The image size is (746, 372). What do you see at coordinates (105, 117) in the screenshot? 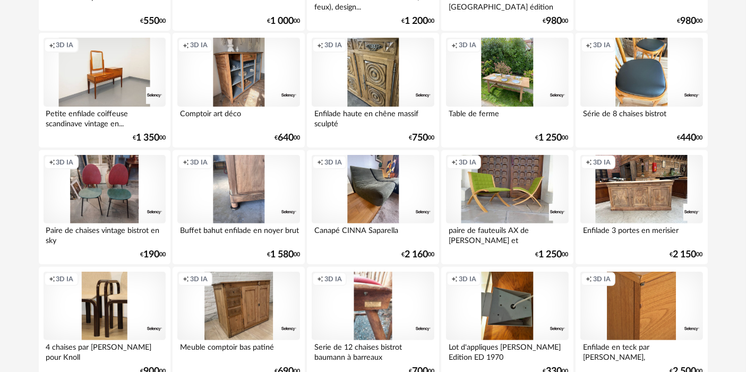
I see `div: Petite enfilade coiffeuse scandinave vintage en...` at bounding box center [105, 117].